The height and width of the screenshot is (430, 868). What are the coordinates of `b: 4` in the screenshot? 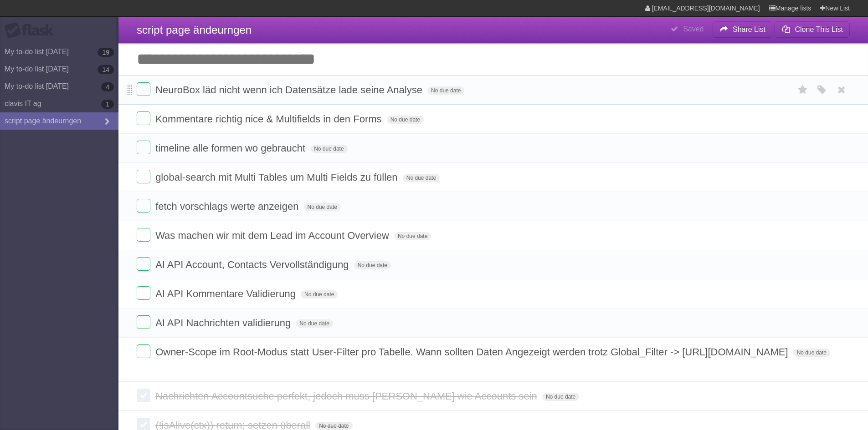 It's located at (108, 87).